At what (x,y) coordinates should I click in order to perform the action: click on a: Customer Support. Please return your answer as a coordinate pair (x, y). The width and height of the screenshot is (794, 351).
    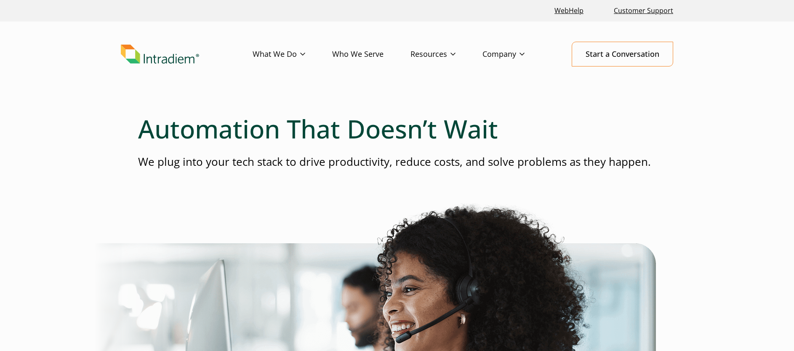
    Looking at the image, I should click on (643, 11).